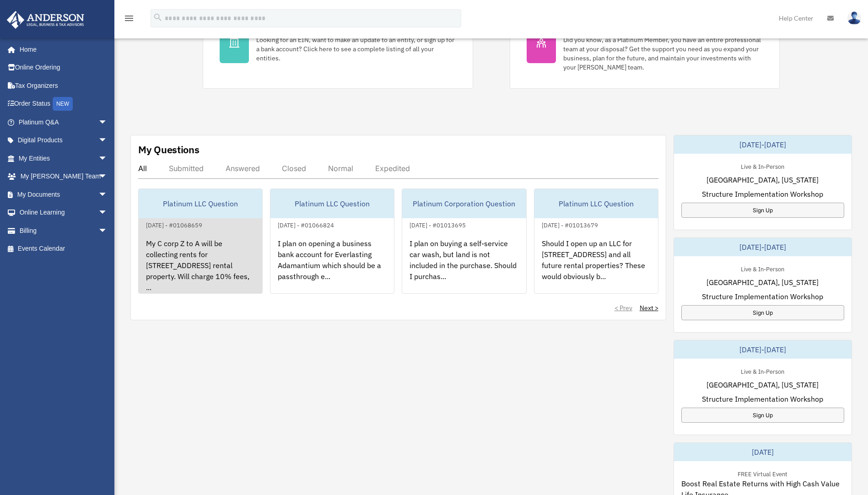 The width and height of the screenshot is (868, 495). What do you see at coordinates (464, 203) in the screenshot?
I see `div: Platinum Corporation Question` at bounding box center [464, 203].